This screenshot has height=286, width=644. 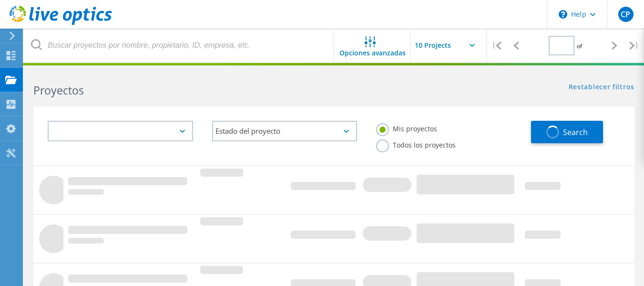 I want to click on a: Restablecer filtros, so click(x=601, y=88).